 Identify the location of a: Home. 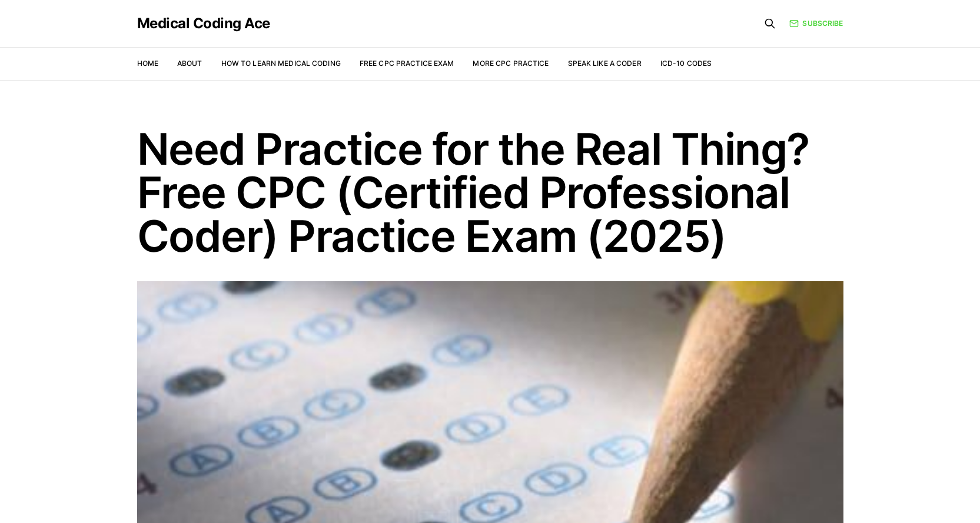
(148, 63).